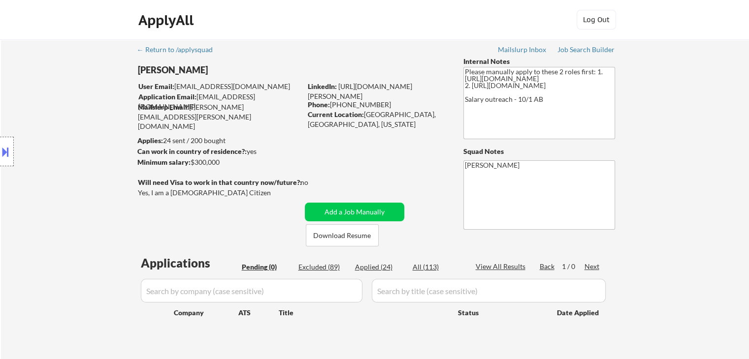 The height and width of the screenshot is (359, 749). Describe the element at coordinates (573, 267) in the screenshot. I see `div: 1 / 0` at that location.